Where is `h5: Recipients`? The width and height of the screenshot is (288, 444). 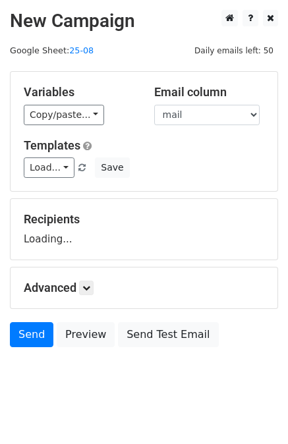
h5: Recipients is located at coordinates (144, 220).